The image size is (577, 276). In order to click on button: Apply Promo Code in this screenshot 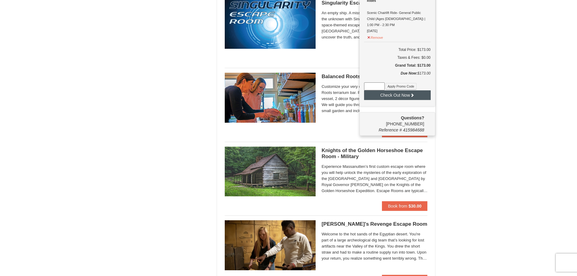, I will do `click(401, 86)`.